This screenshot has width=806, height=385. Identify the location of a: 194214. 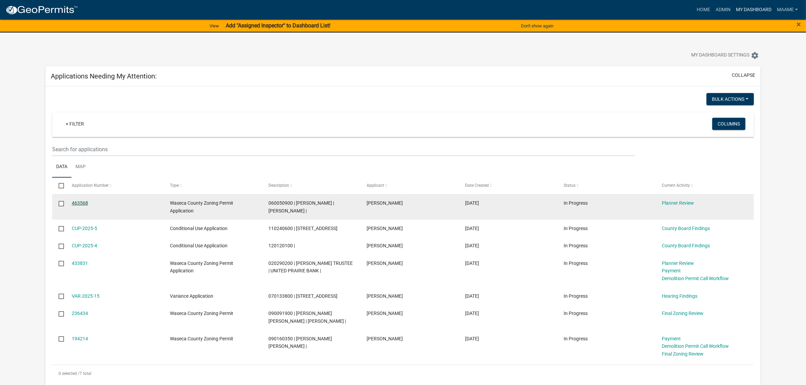
(80, 339).